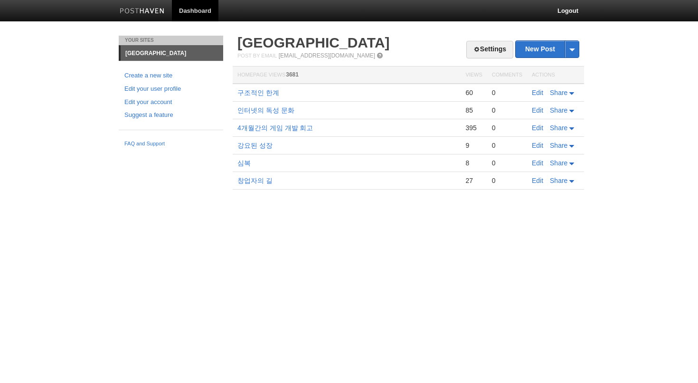 This screenshot has width=698, height=383. Describe the element at coordinates (347, 75) in the screenshot. I see `th: Homepage Views` at that location.